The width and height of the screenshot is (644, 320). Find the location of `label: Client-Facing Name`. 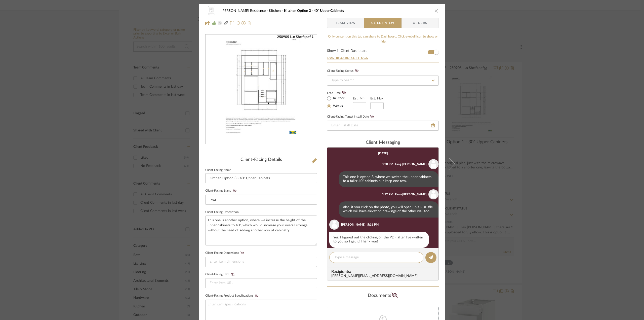

label: Client-Facing Name is located at coordinates (218, 170).